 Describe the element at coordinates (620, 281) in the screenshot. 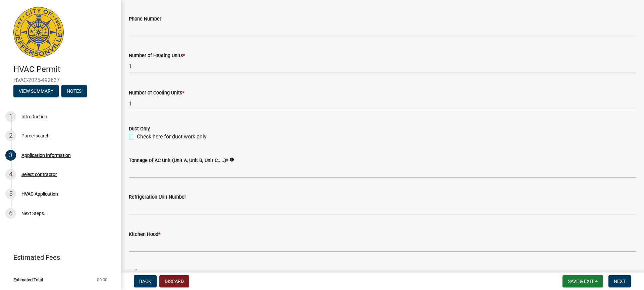

I see `button: Next` at that location.